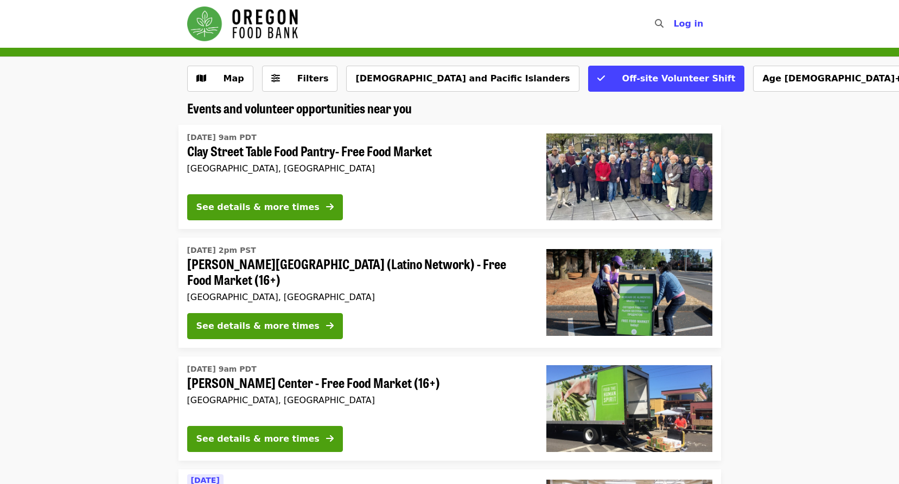 The width and height of the screenshot is (899, 484). Describe the element at coordinates (234, 78) in the screenshot. I see `span: Map` at that location.